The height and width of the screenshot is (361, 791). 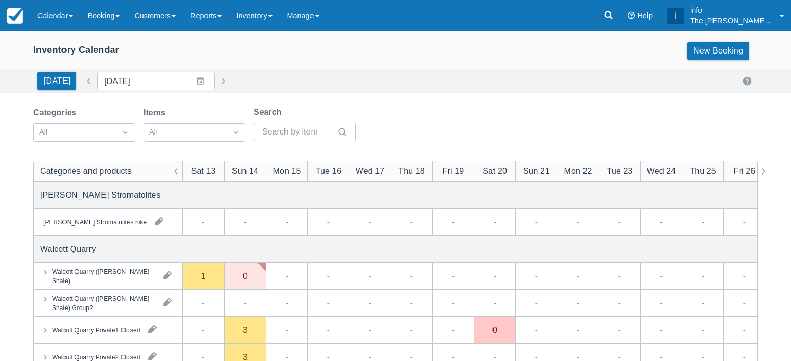 I want to click on label: Search, so click(x=269, y=112).